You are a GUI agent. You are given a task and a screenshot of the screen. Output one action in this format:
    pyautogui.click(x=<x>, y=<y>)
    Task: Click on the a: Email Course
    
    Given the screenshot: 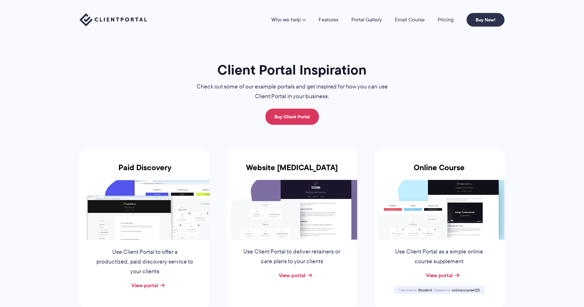 What is the action you would take?
    pyautogui.click(x=410, y=20)
    